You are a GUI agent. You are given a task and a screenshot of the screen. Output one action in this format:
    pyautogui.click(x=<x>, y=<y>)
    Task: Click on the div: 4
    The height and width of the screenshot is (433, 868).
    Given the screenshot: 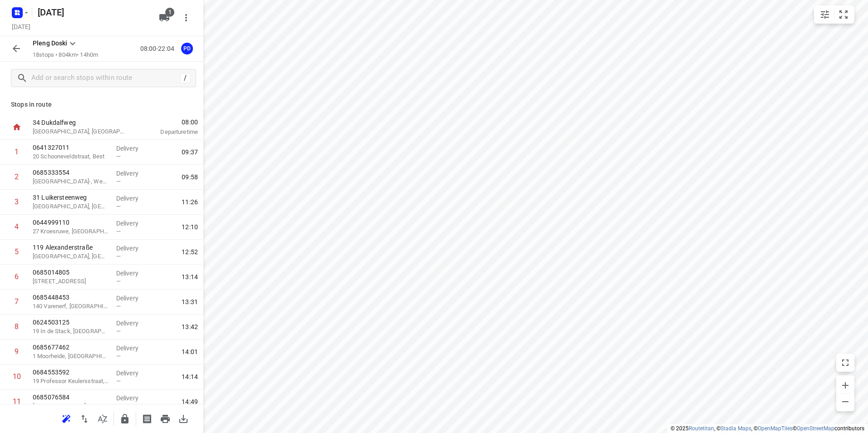 What is the action you would take?
    pyautogui.click(x=16, y=227)
    